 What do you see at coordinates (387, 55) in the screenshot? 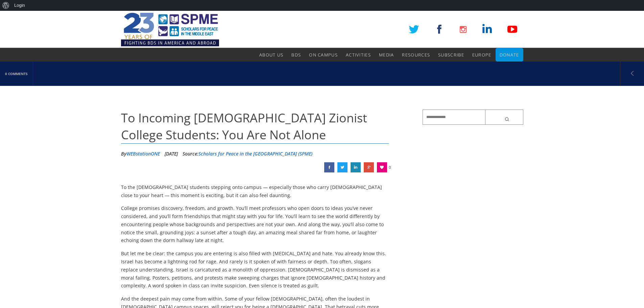
I see `a: Media` at bounding box center [387, 55].